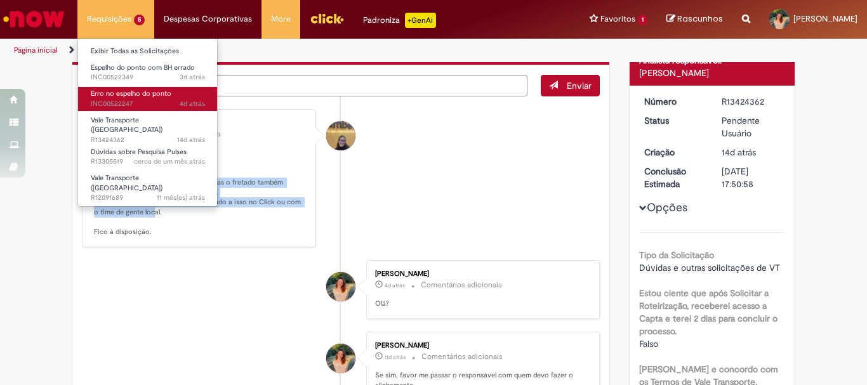  Describe the element at coordinates (208, 19) in the screenshot. I see `span: Despesas Corporativas` at that location.